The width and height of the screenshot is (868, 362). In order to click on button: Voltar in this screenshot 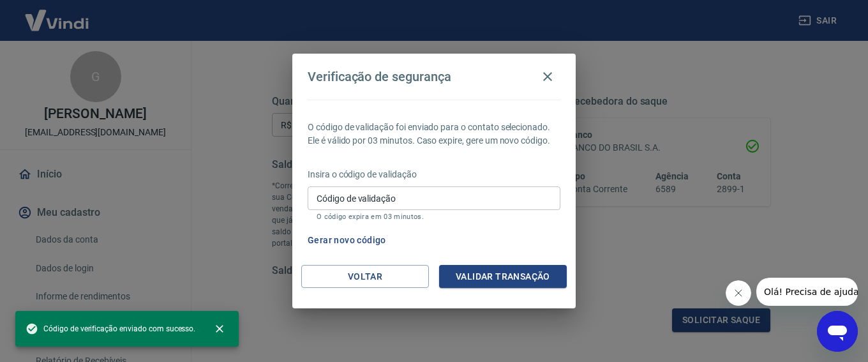, I will do `click(365, 276)`.